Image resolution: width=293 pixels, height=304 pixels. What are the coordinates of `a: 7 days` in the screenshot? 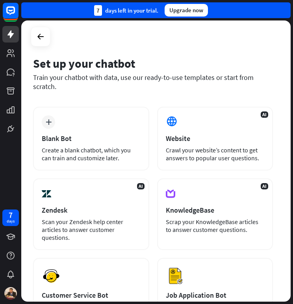 It's located at (11, 218).